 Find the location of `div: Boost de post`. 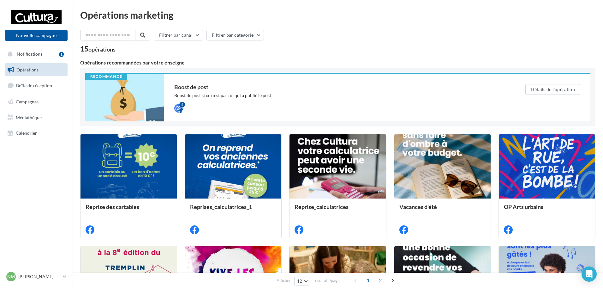

div: Boost de post is located at coordinates (337, 87).